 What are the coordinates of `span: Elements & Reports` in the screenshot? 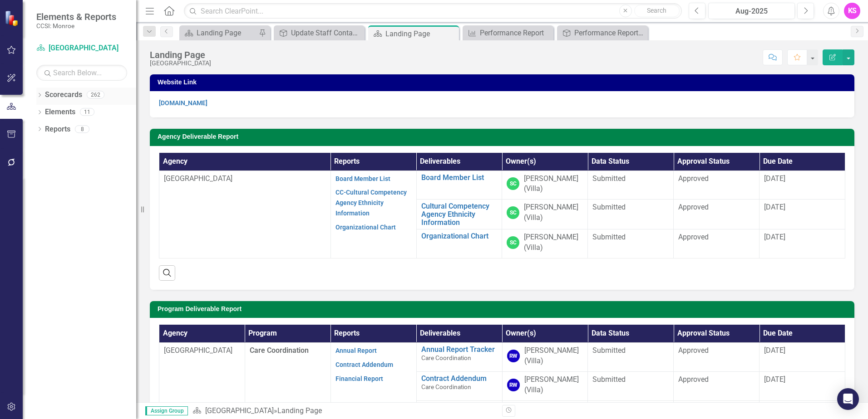 It's located at (76, 17).